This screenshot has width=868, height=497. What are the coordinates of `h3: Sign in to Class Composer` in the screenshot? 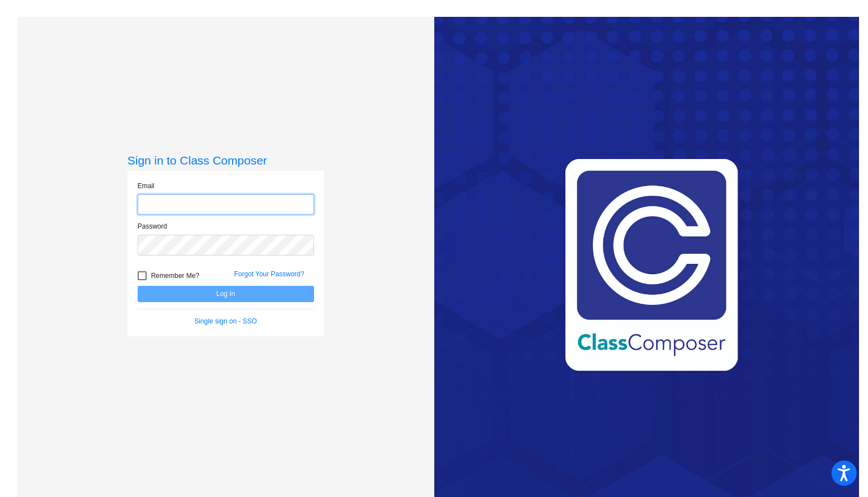 It's located at (226, 160).